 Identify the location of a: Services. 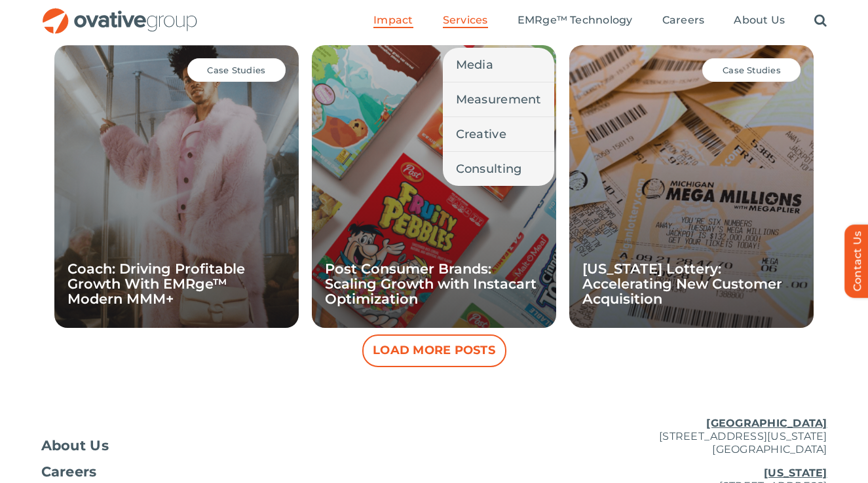
(465, 21).